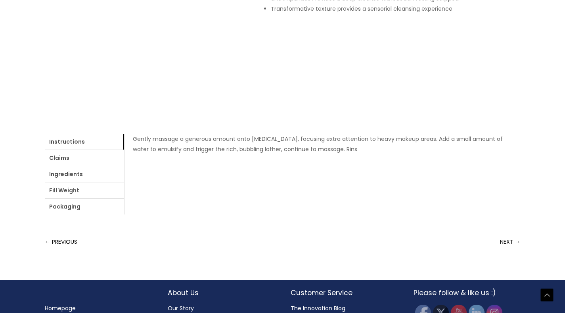 This screenshot has height=313, width=565. I want to click on a: Packaging, so click(84, 207).